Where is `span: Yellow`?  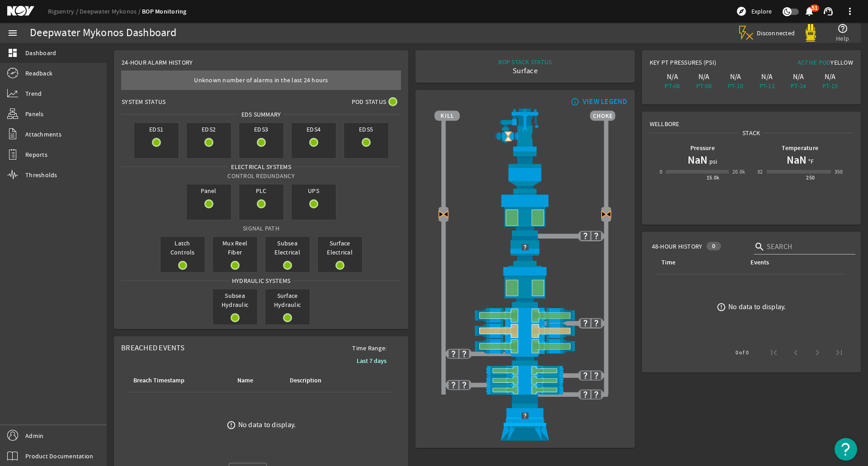 span: Yellow is located at coordinates (842, 62).